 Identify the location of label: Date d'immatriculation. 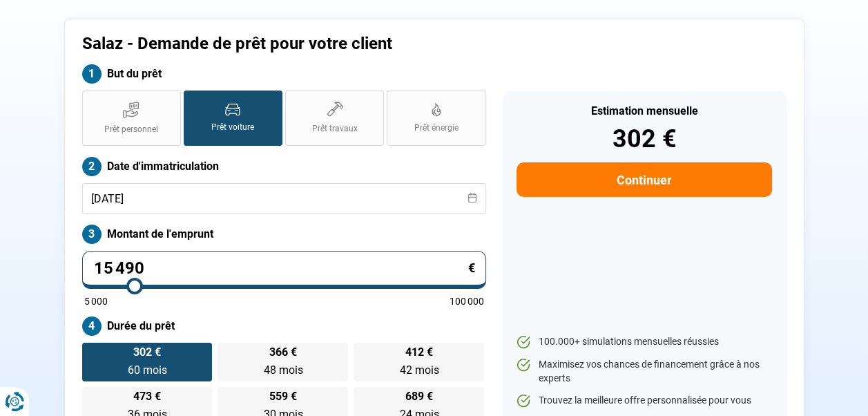
(284, 167).